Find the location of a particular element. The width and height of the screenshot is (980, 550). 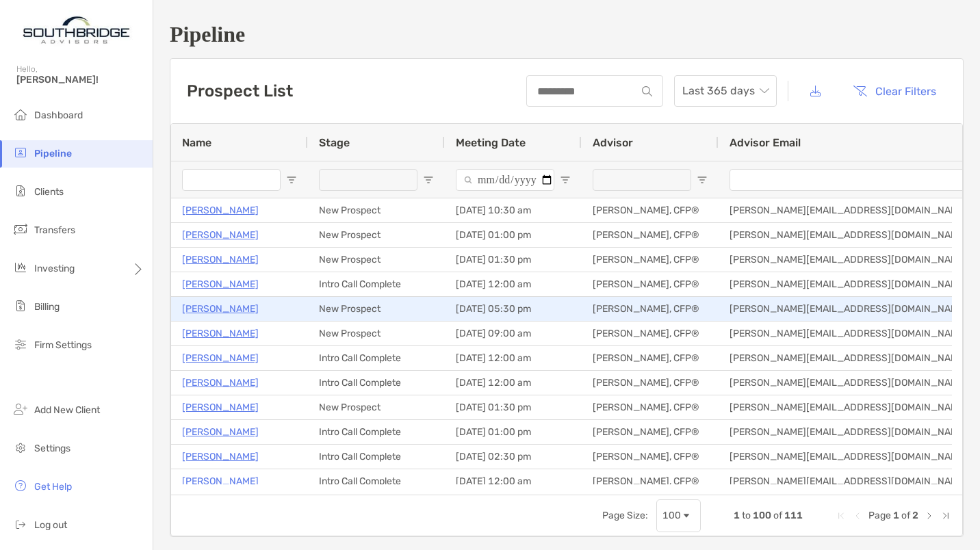

span: Page is located at coordinates (880, 515).